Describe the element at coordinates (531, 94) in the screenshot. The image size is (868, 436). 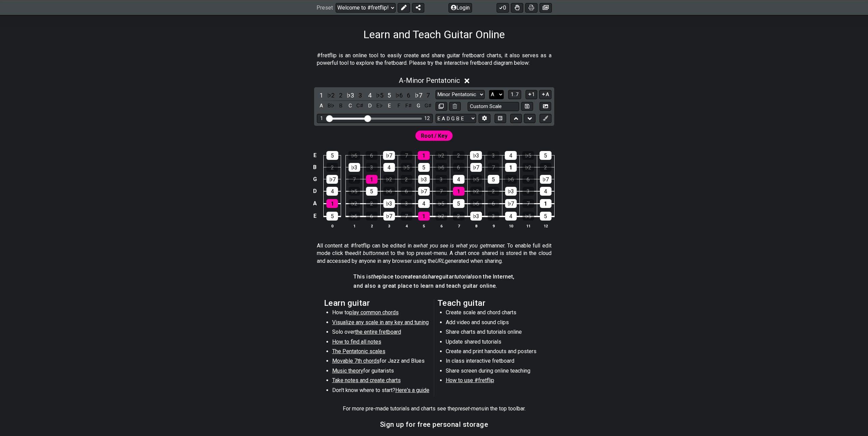
I see `button: 1` at that location.